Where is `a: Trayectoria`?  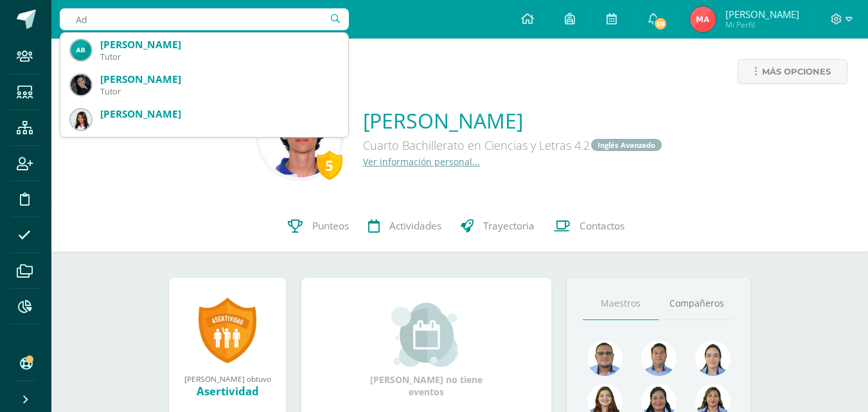
a: Trayectoria is located at coordinates (497, 226).